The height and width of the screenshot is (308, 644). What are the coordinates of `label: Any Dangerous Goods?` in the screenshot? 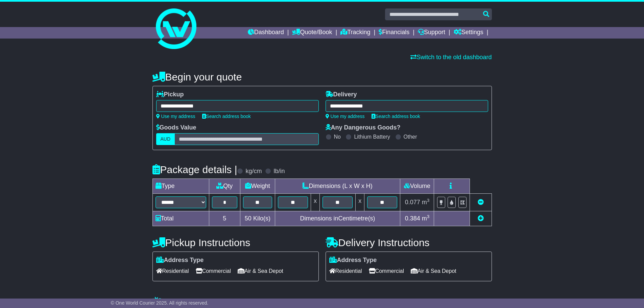 It's located at (363, 128).